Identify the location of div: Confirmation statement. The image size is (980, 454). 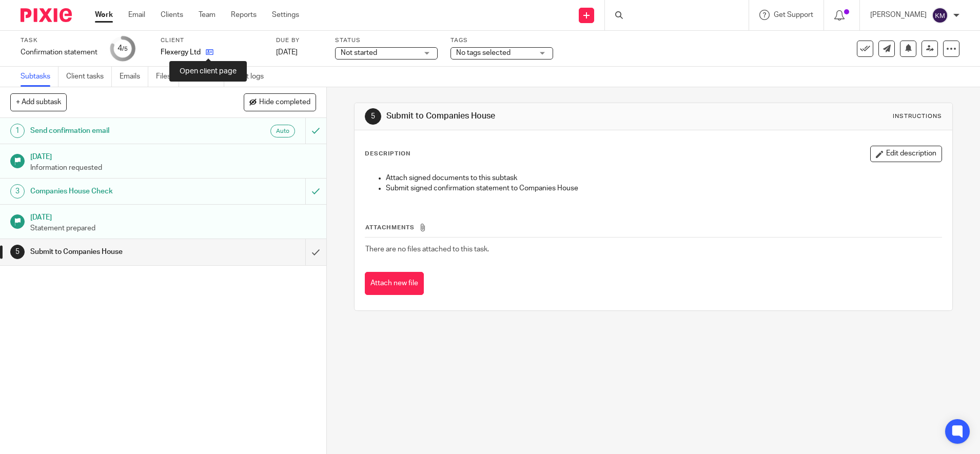
(59, 52).